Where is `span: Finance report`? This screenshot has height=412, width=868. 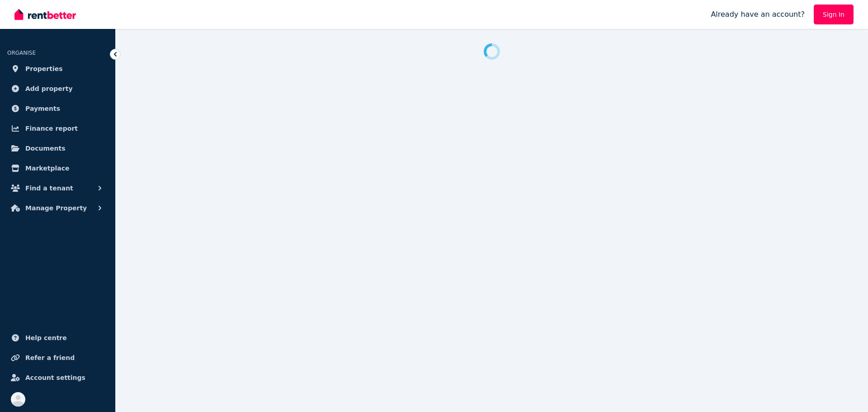
span: Finance report is located at coordinates (52, 128).